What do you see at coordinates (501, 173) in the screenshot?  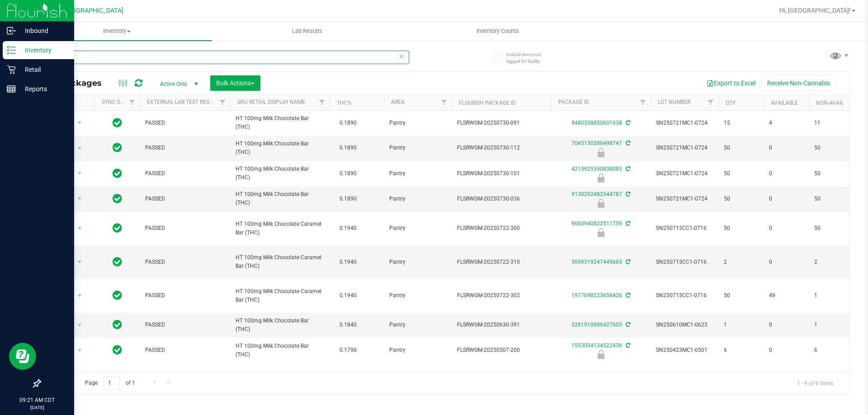 I see `span: FLSRWGM-20250730-101` at bounding box center [501, 173].